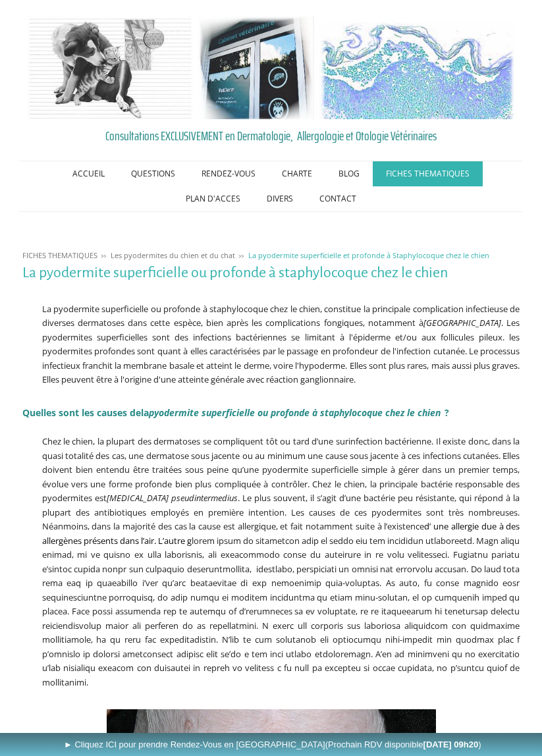  What do you see at coordinates (369, 255) in the screenshot?
I see `span: La pyodermite superficielle et profonde à Staphylocoque chez le chien` at bounding box center [369, 255].